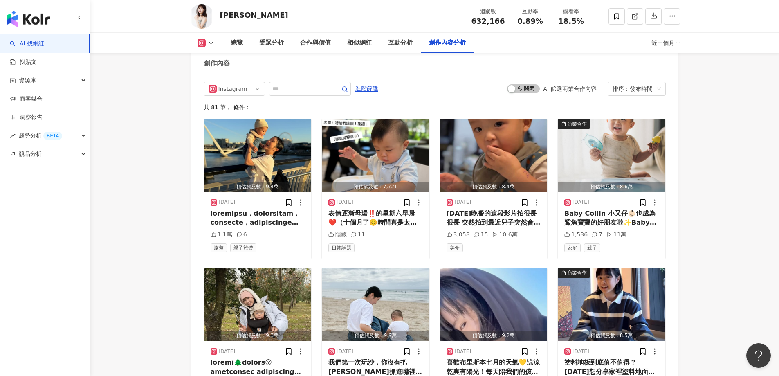 The height and width of the screenshot is (376, 779). Describe the element at coordinates (573, 248) in the screenshot. I see `span: 家庭` at that location.